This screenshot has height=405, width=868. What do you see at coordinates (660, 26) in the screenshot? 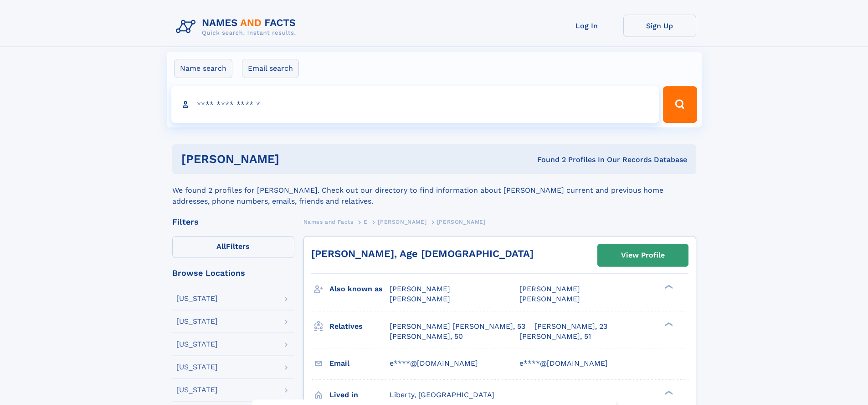
I see `a: Sign Up` at bounding box center [660, 26].